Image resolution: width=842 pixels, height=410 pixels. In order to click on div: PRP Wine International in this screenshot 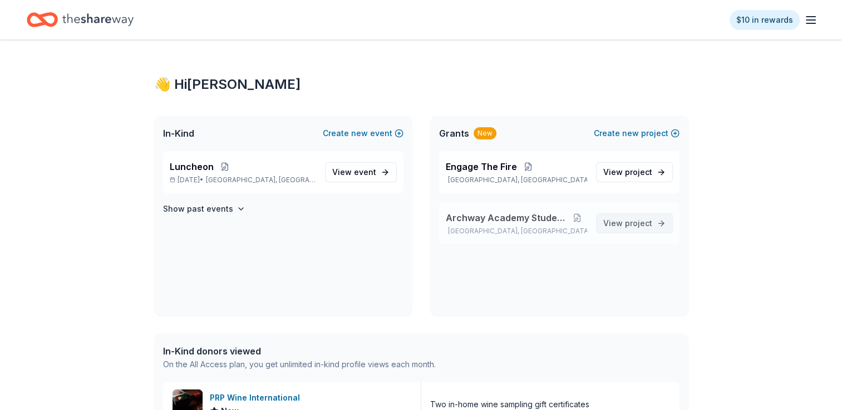, I will do `click(257, 398)`.